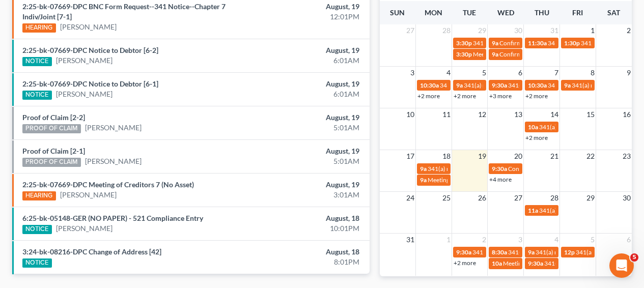 Image resolution: width=644 pixels, height=288 pixels. Describe the element at coordinates (482, 156) in the screenshot. I see `span: 19` at that location.